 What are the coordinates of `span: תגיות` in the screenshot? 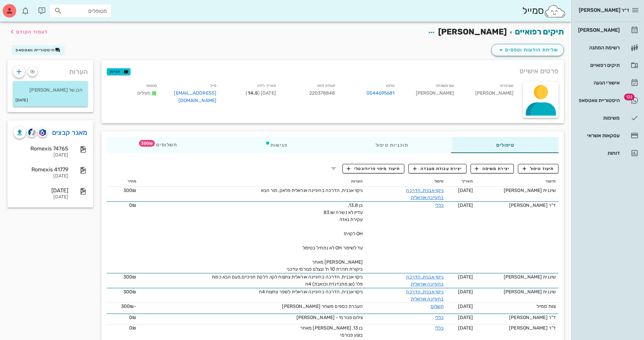 It's located at (119, 72).